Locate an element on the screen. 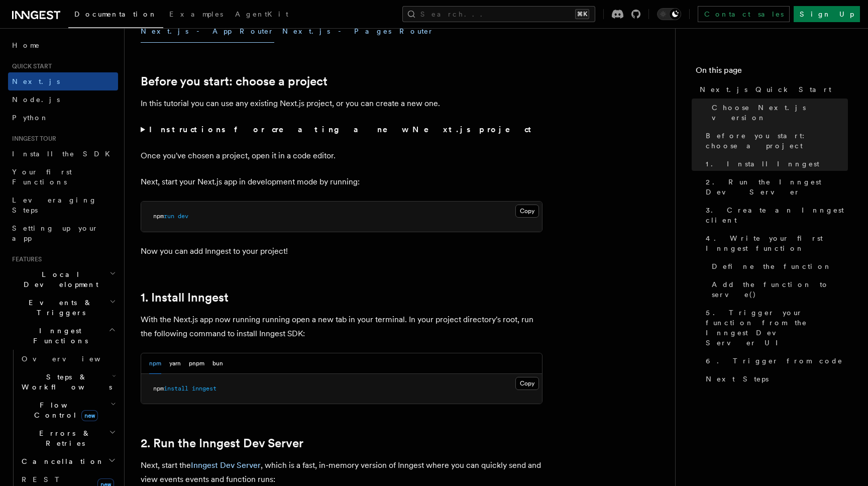 The height and width of the screenshot is (486, 868). a: Install the SDK is located at coordinates (63, 153).